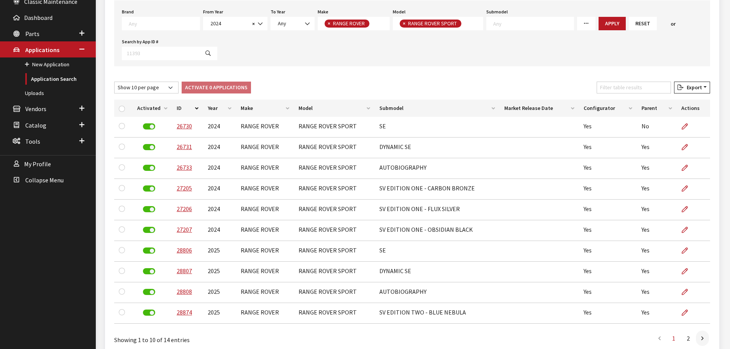 The width and height of the screenshot is (730, 349). Describe the element at coordinates (33, 141) in the screenshot. I see `span: Tools` at that location.